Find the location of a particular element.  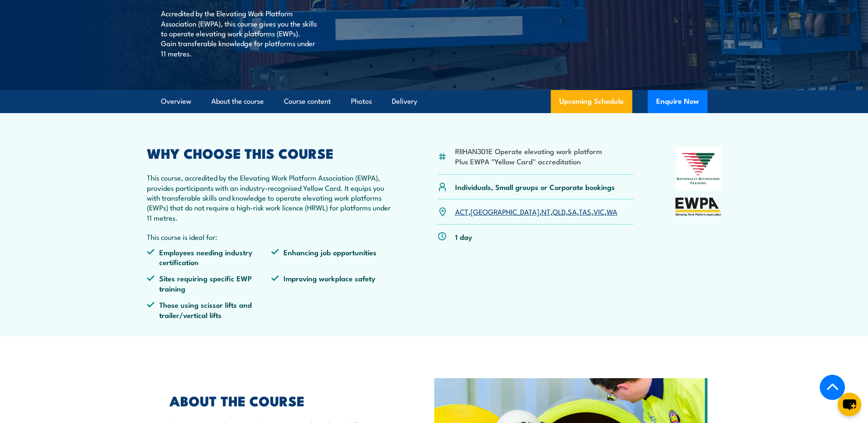

p: This course, accredited by the Elevating Work Platform Association (EWPA), provides participants ... is located at coordinates (271, 197).